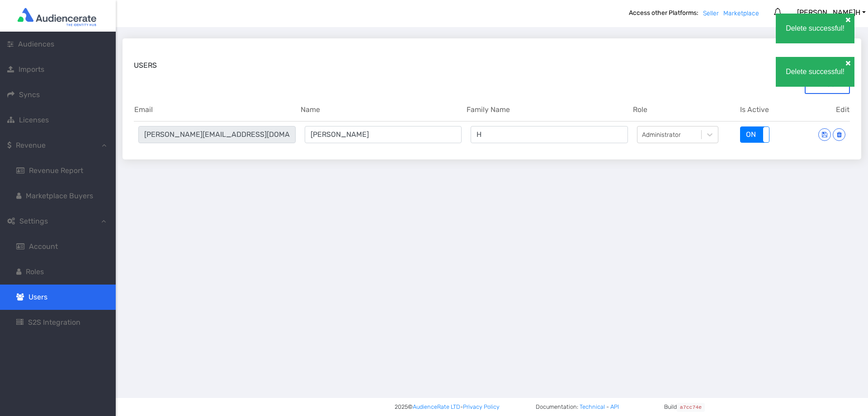  Describe the element at coordinates (55, 322) in the screenshot. I see `span: S2S Integration` at that location.